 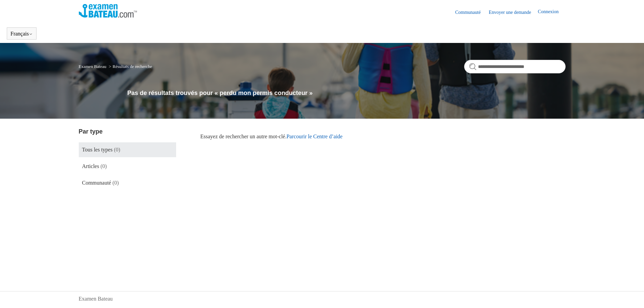 What do you see at coordinates (471, 12) in the screenshot?
I see `a: Communauté` at bounding box center [471, 12].